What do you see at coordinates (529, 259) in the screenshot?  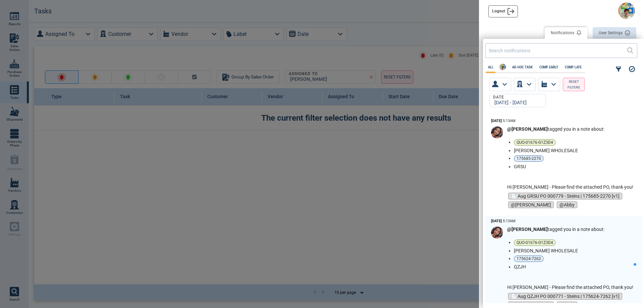 I see `span: 175624-7262` at bounding box center [529, 259].